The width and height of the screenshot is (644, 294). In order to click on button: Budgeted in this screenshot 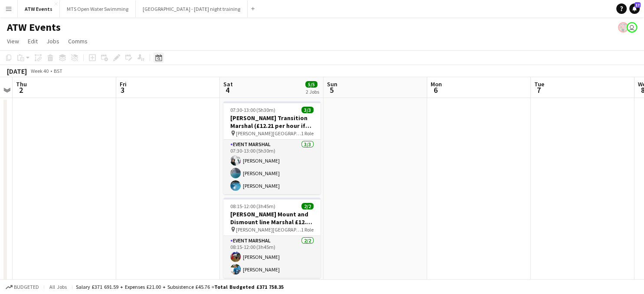, I will do `click(22, 287)`.